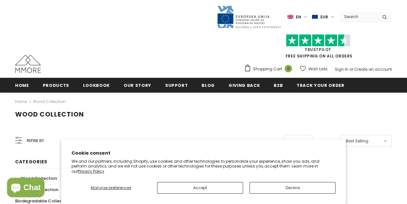 The image size is (407, 204). I want to click on img: Javni Razpis, so click(249, 17).